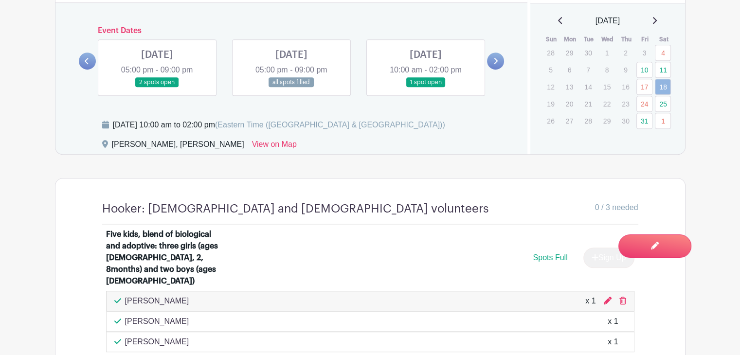 Image resolution: width=740 pixels, height=355 pixels. What do you see at coordinates (664, 39) in the screenshot?
I see `th: Sat` at bounding box center [664, 39].